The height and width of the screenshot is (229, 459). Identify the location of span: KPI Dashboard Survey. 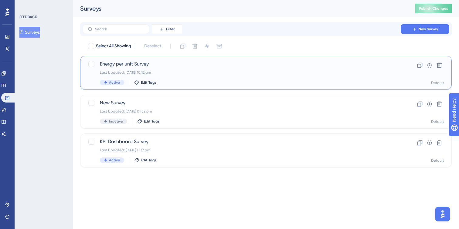
(242, 142).